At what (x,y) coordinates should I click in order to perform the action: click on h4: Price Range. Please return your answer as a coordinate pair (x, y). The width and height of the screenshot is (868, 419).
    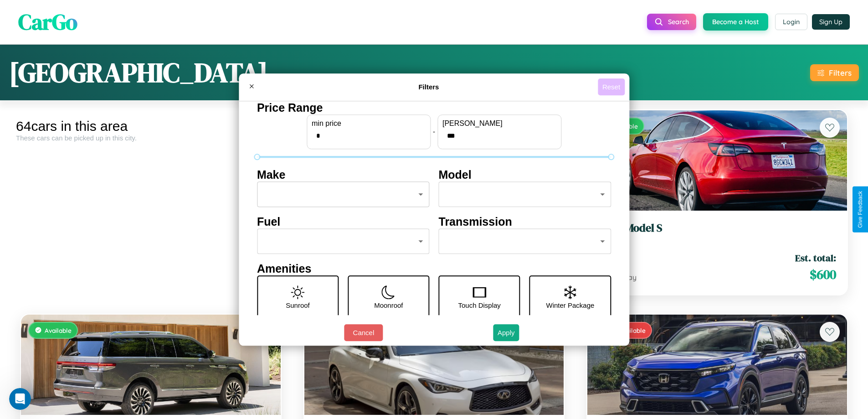
    Looking at the image, I should click on (434, 108).